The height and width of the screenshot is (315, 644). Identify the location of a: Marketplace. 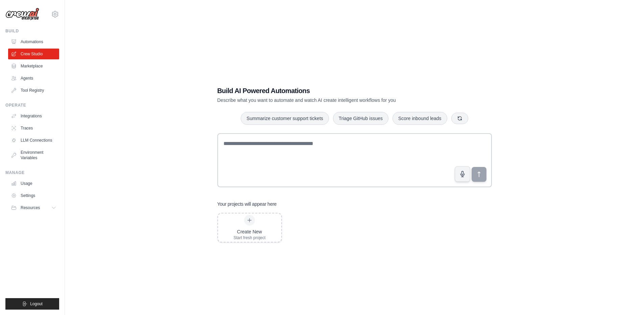
(34, 66).